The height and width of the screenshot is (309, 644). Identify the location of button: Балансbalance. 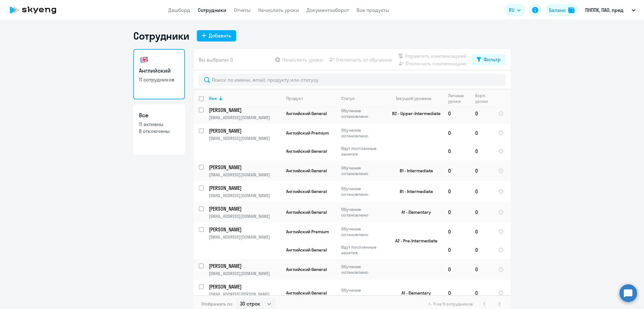
(561, 10).